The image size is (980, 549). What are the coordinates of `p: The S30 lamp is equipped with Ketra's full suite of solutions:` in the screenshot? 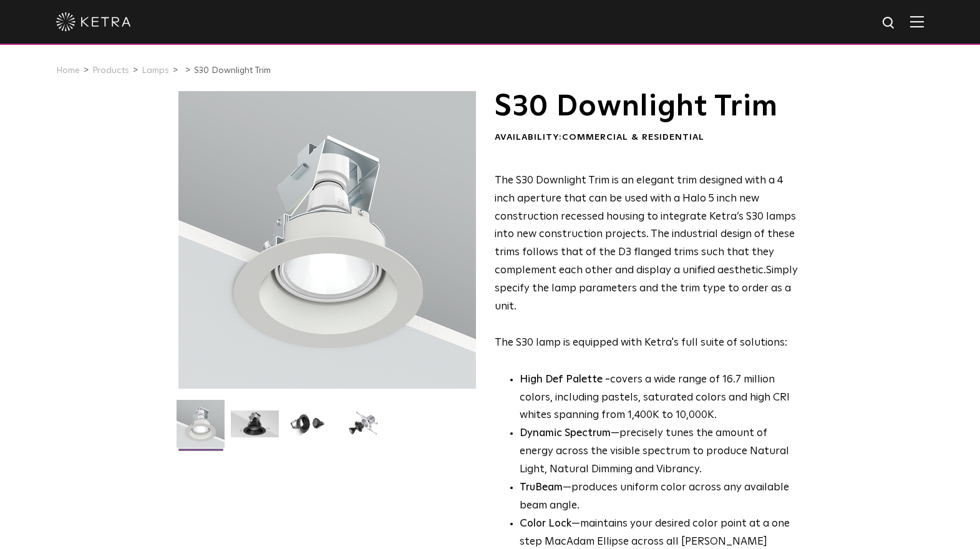 It's located at (646, 262).